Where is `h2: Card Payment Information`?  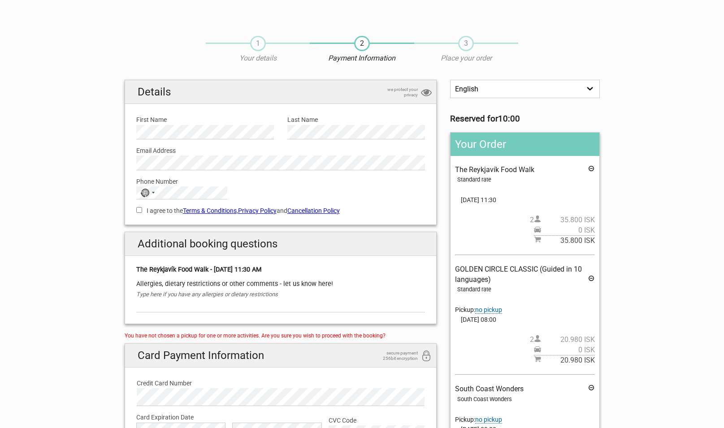 h2: Card Payment Information is located at coordinates (281, 355).